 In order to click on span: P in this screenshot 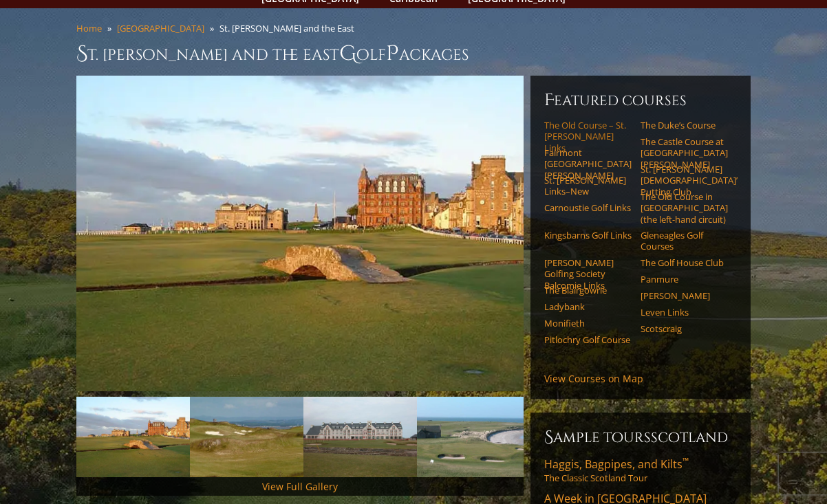, I will do `click(392, 54)`.